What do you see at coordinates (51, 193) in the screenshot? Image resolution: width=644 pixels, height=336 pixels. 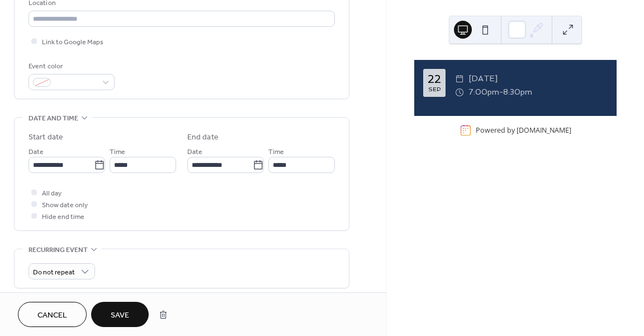 I see `span: All day` at bounding box center [51, 193].